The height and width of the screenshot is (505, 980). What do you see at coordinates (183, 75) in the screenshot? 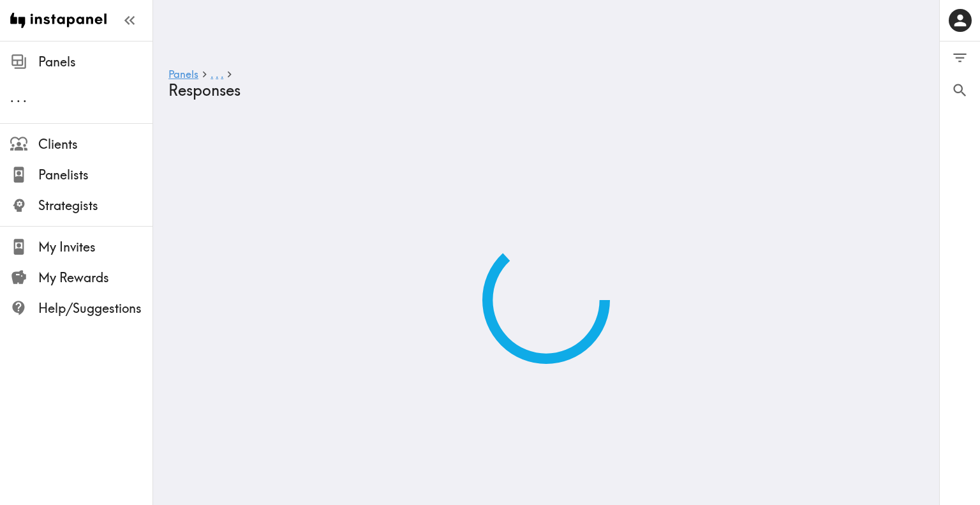
I see `a: Panels` at bounding box center [183, 75].